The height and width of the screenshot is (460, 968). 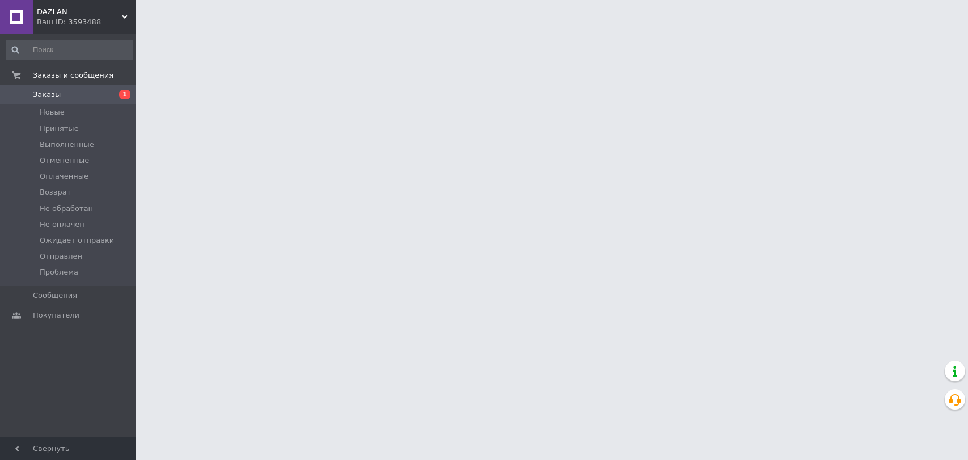 I want to click on span: Проблема, so click(x=59, y=272).